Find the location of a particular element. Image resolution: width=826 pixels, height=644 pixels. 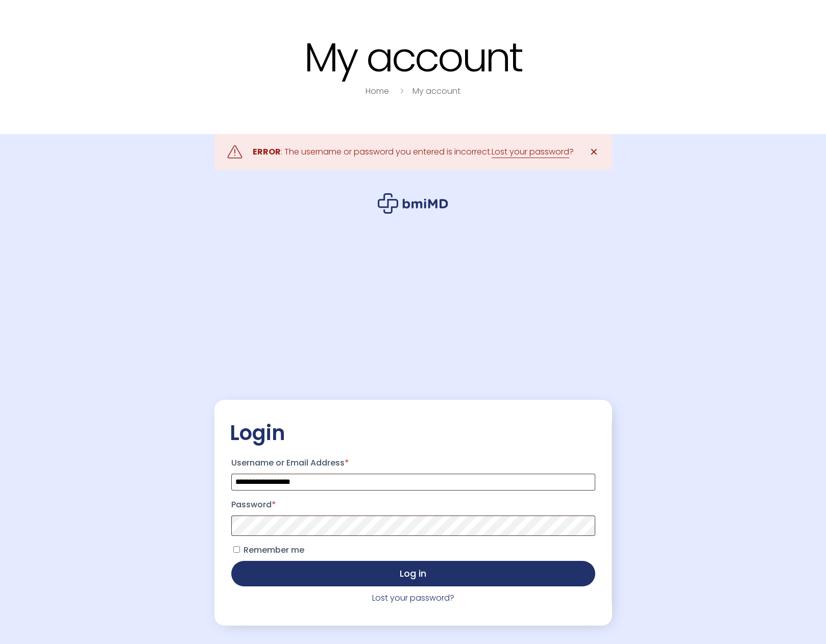

a: Lost your password? is located at coordinates (413, 598).